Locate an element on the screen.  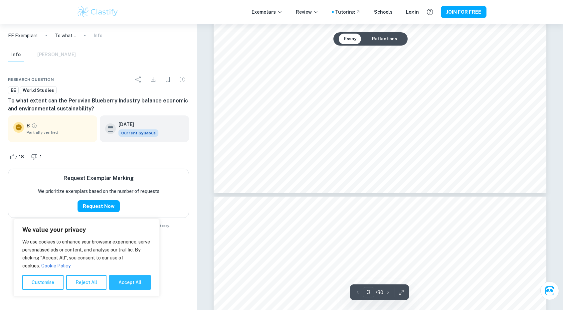
a: Cookie Policy is located at coordinates (56, 266).